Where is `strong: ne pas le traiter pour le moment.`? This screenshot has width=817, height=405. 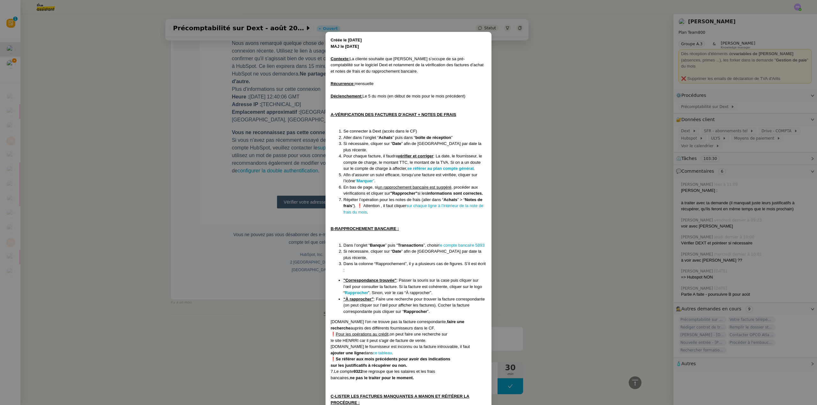
strong: ne pas le traiter pour le moment. is located at coordinates (382, 378).